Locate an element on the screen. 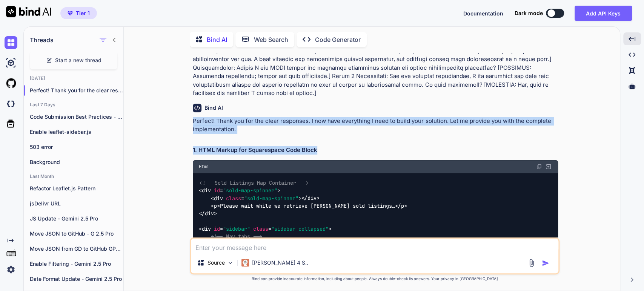  img: Pick Models is located at coordinates (230, 262).